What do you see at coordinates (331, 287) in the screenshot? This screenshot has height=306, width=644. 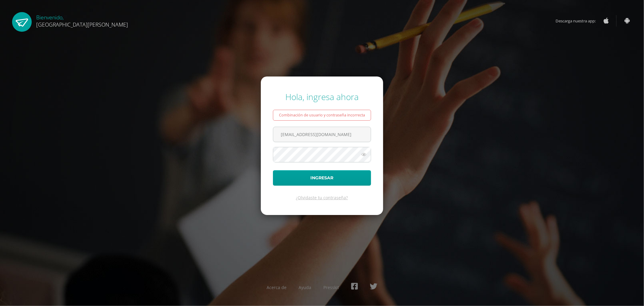 I see `a: Presskit` at bounding box center [331, 287].